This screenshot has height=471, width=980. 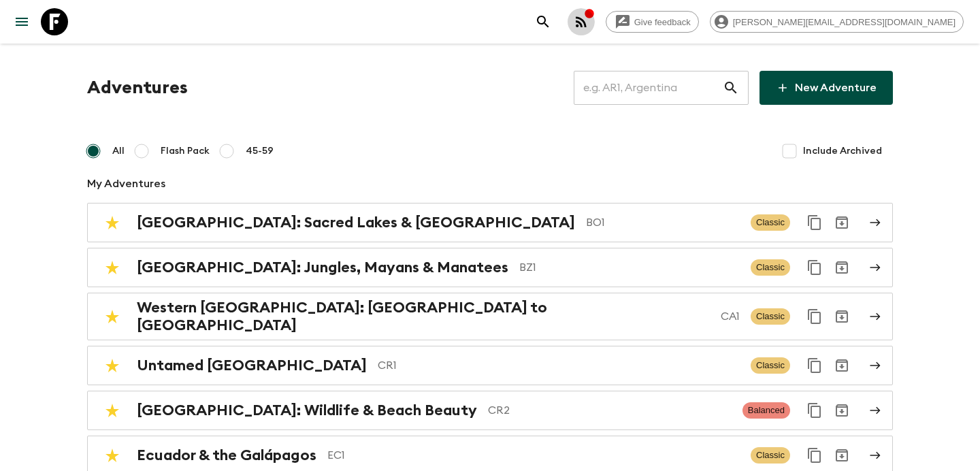 What do you see at coordinates (826, 88) in the screenshot?
I see `a: New Adventure` at bounding box center [826, 88].